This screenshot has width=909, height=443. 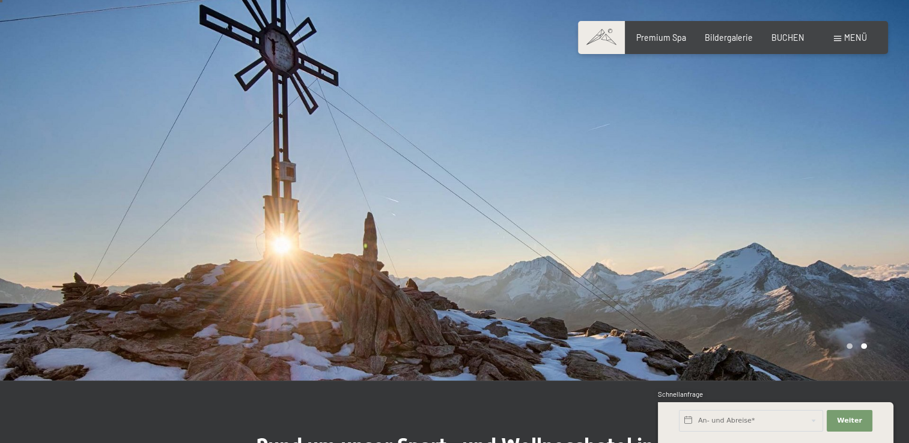 What do you see at coordinates (854, 347) in the screenshot?
I see `div: Carousel Pagination` at bounding box center [854, 347].